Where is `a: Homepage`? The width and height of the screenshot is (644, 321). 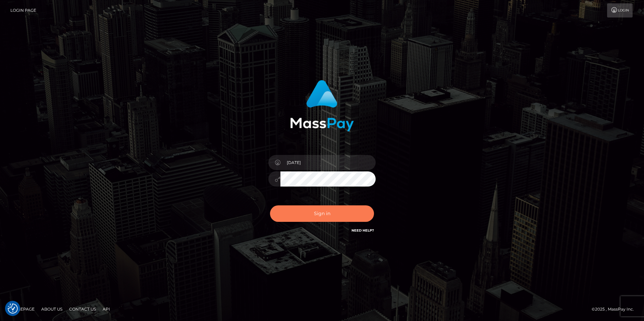
a: Homepage is located at coordinates (23, 309).